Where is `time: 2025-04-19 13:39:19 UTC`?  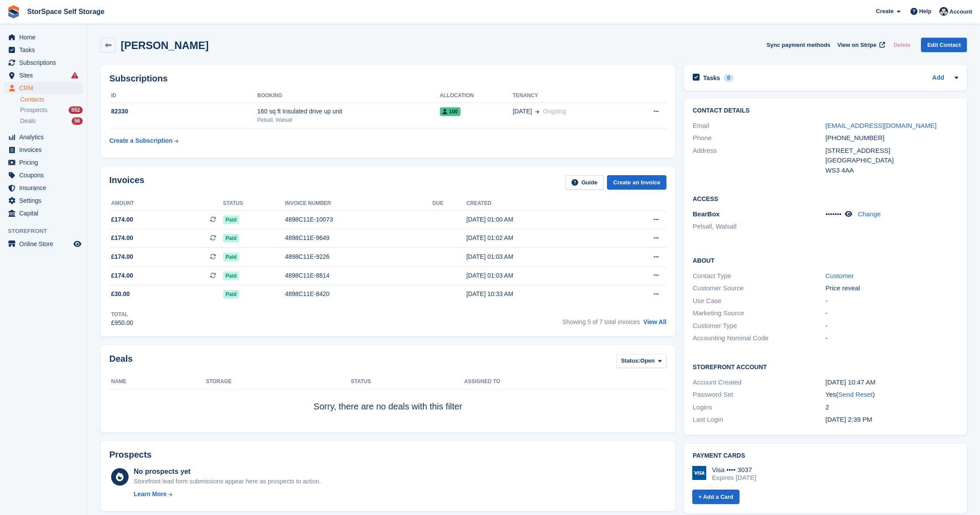
time: 2025-04-19 13:39:19 UTC is located at coordinates (849, 418).